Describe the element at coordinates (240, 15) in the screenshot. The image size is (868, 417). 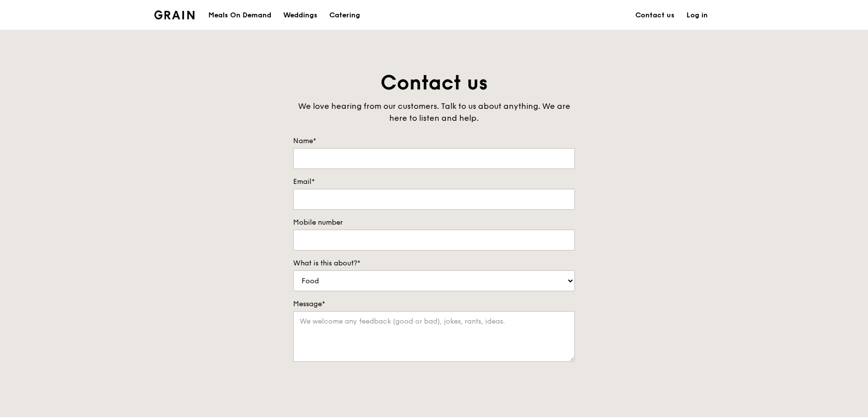
I see `div: Meals On Demand` at that location.